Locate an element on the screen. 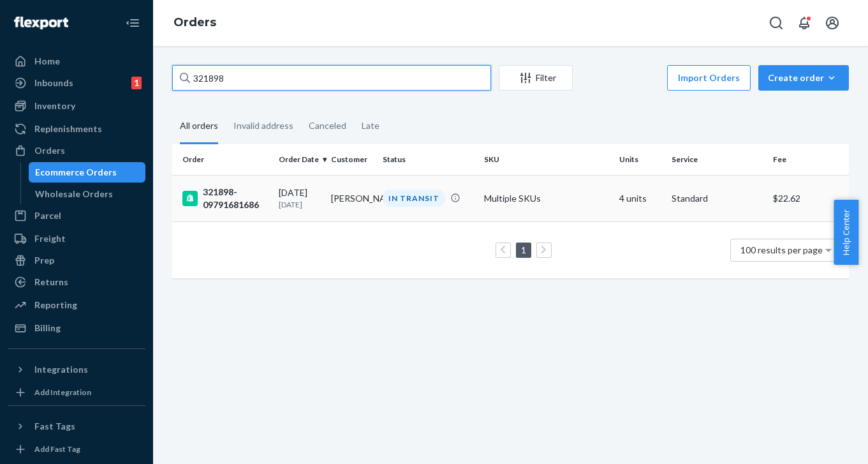 This screenshot has width=868, height=464. button: Open account menu is located at coordinates (833, 23).